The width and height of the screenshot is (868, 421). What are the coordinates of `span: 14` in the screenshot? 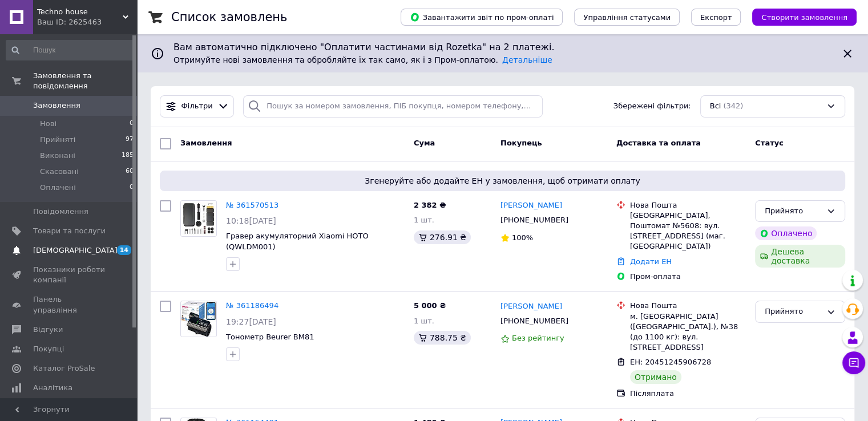 It's located at (124, 250).